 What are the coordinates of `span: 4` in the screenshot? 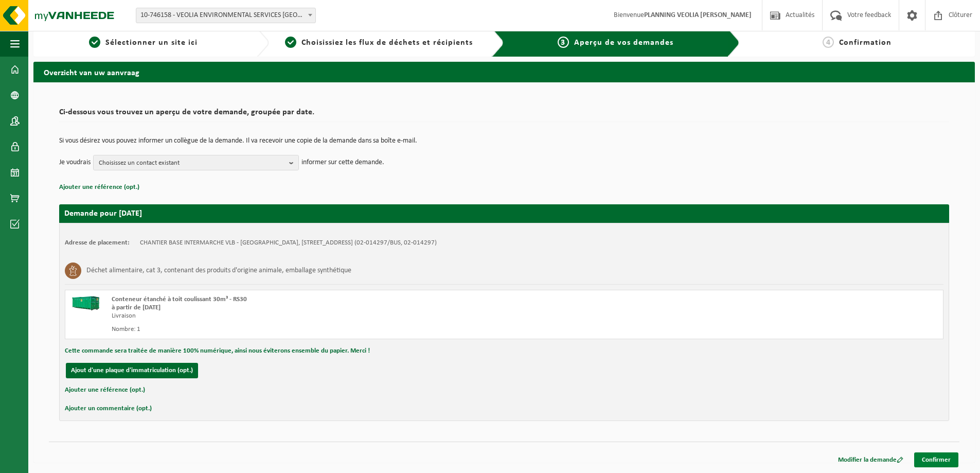 It's located at (829, 43).